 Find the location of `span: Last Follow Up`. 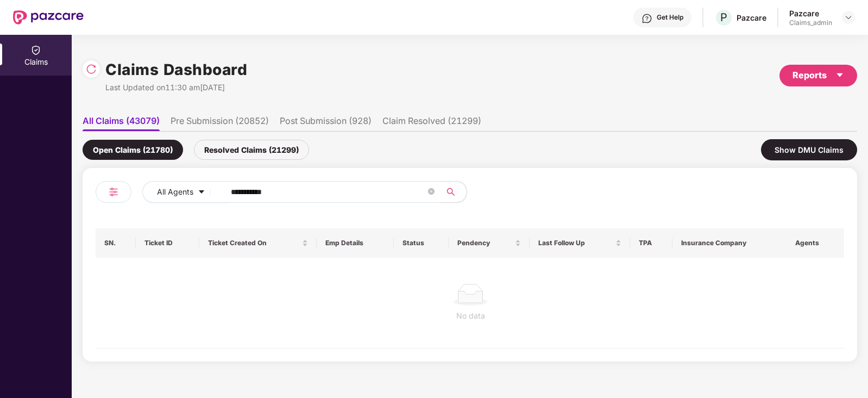

span: Last Follow Up is located at coordinates (576, 243).